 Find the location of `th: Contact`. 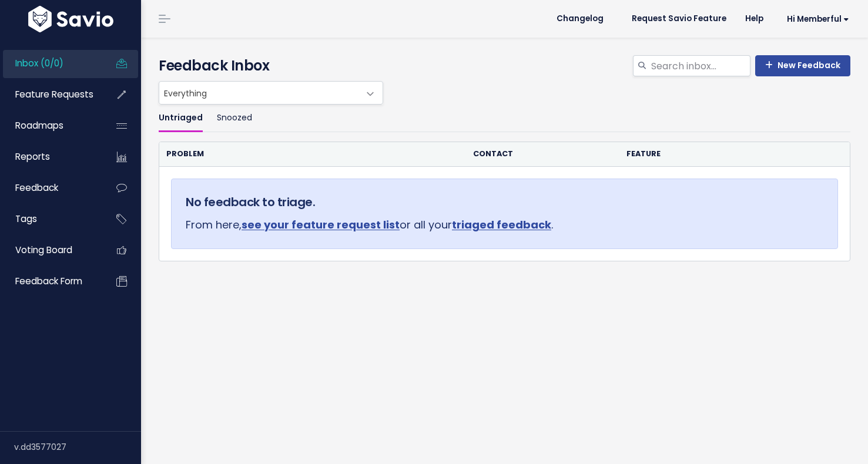

th: Contact is located at coordinates (543, 154).